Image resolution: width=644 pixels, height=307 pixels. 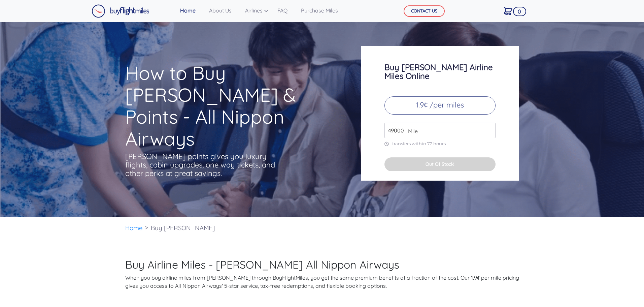 What do you see at coordinates (220, 11) in the screenshot?
I see `a: About Us` at bounding box center [220, 11].